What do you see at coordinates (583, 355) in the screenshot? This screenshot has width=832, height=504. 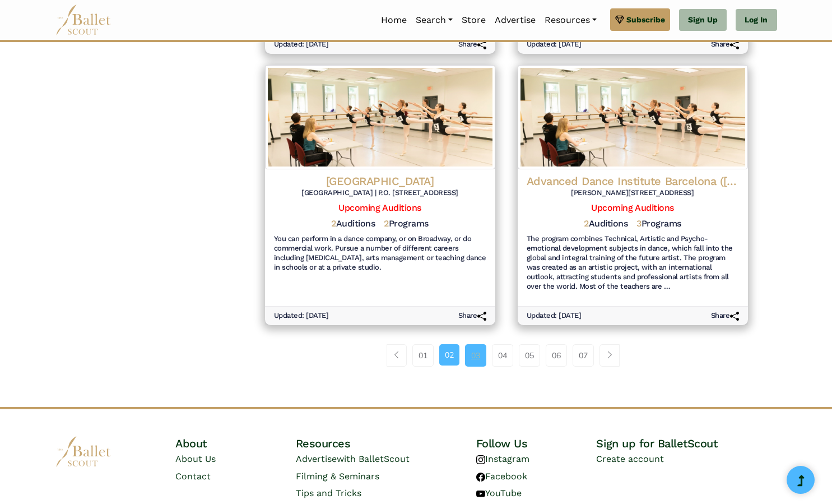 I see `a: 07` at bounding box center [583, 355].